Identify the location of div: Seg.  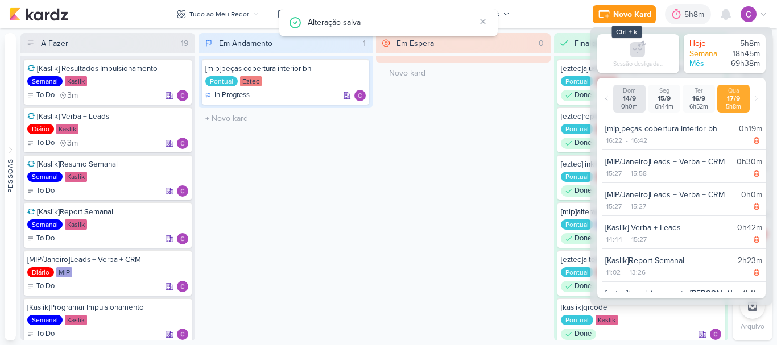
(664, 90).